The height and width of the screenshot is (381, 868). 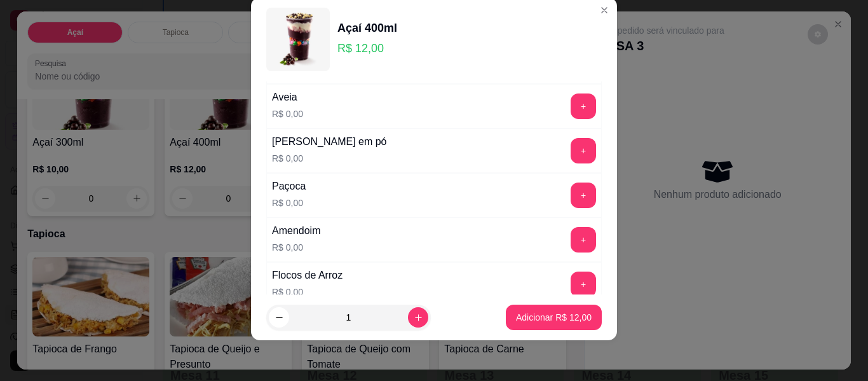 What do you see at coordinates (279, 317) in the screenshot?
I see `button: decrease-product-quantity` at bounding box center [279, 317].